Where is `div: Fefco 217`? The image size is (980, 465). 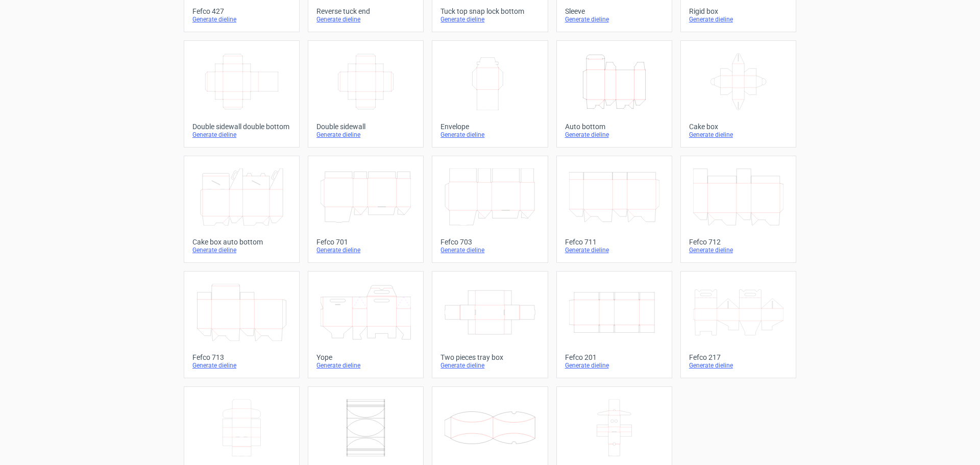
div: Fefco 217 is located at coordinates (738, 357).